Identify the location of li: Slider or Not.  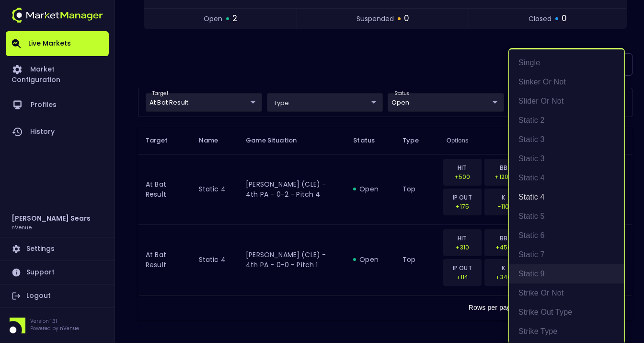
(567, 101).